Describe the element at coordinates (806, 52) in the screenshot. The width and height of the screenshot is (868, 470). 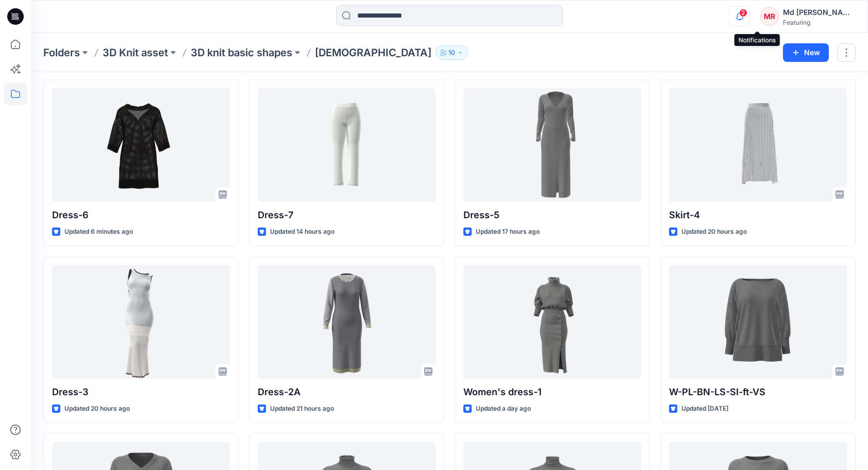
I see `button: New` at that location.